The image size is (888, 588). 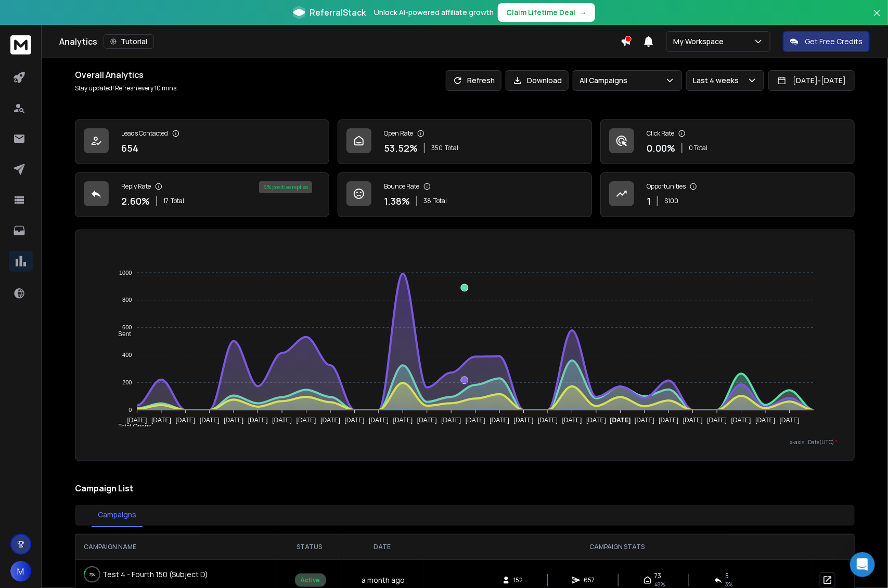 What do you see at coordinates (127, 75) in the screenshot?
I see `h1: Overall Analytics` at bounding box center [127, 75].